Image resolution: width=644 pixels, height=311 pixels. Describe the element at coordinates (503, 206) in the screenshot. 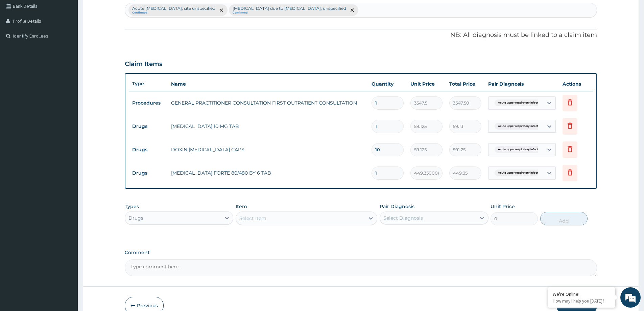

I see `label: Unit Price` at that location.